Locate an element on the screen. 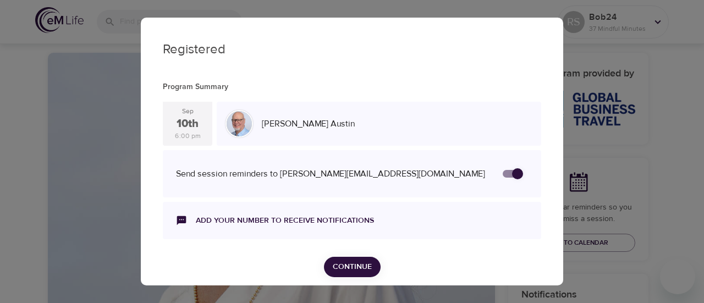 The image size is (704, 303). span: Continue is located at coordinates (352, 267).